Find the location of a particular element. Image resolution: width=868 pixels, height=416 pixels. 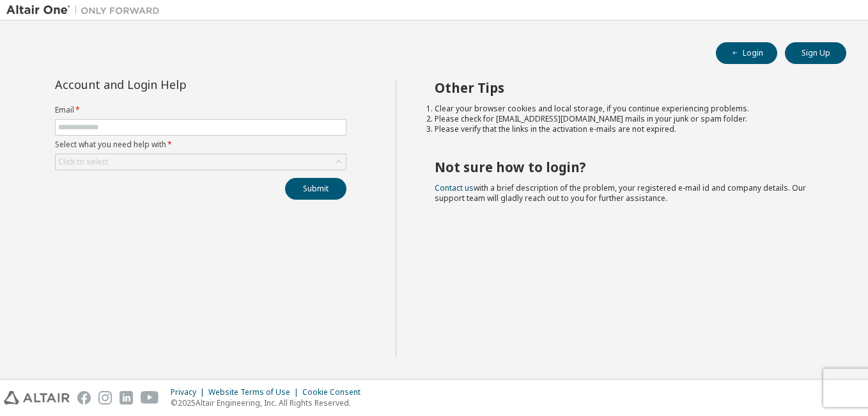

img: Altair One is located at coordinates (86, 11).